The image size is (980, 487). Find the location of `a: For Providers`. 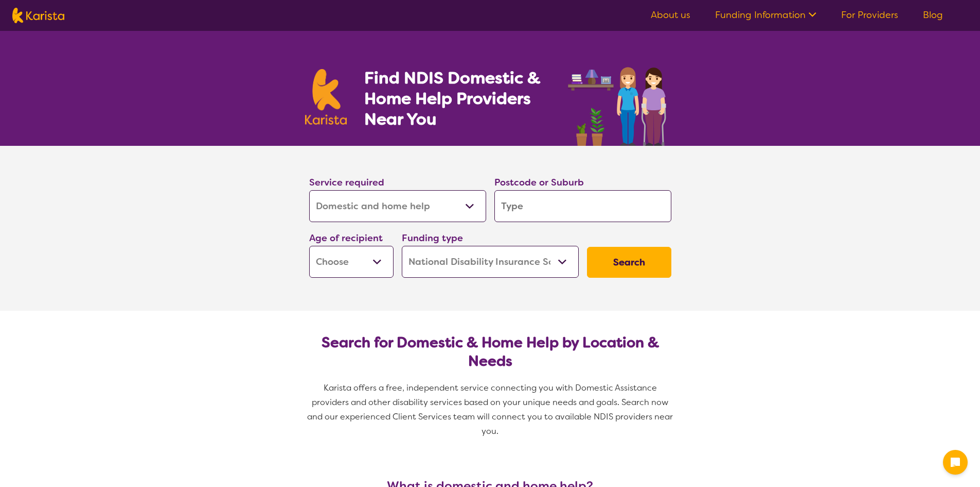

a: For Providers is located at coordinates (870, 15).